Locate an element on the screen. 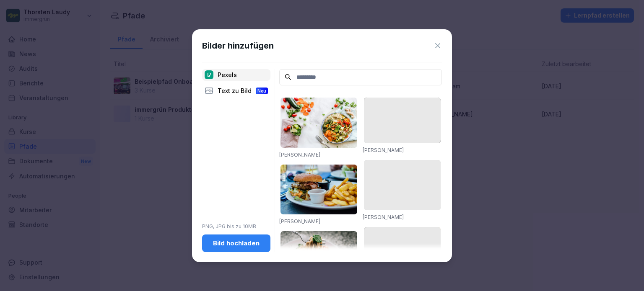 Image resolution: width=644 pixels, height=291 pixels. img: pexels-photo-1279330.jpeg is located at coordinates (319, 256).